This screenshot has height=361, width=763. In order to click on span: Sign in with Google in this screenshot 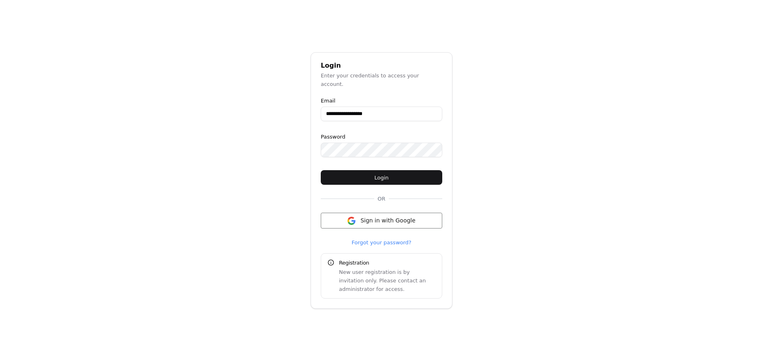, I will do `click(388, 220)`.